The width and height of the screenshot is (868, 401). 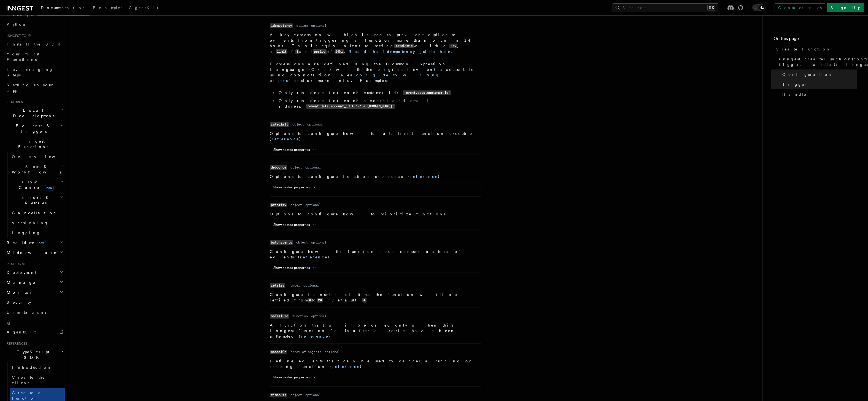 What do you see at coordinates (18, 302) in the screenshot?
I see `span: Security` at bounding box center [18, 302].